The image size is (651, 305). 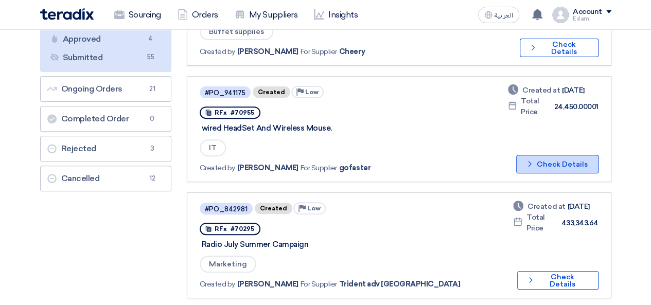 What do you see at coordinates (67, 14) in the screenshot?
I see `img: Teradix logo` at bounding box center [67, 14].